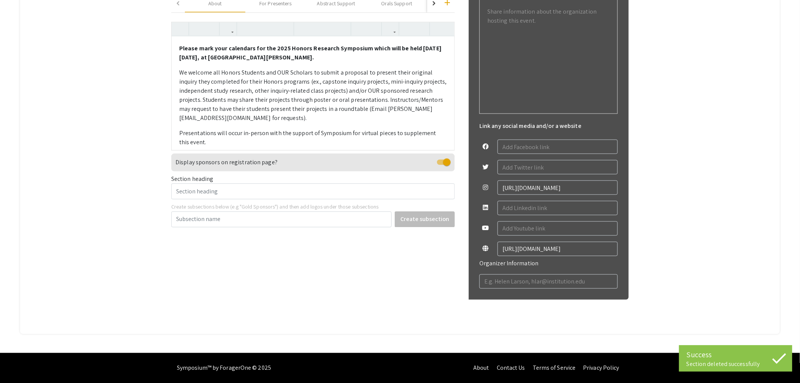  I want to click on h6: Link any social media and/or a website, so click(549, 126).